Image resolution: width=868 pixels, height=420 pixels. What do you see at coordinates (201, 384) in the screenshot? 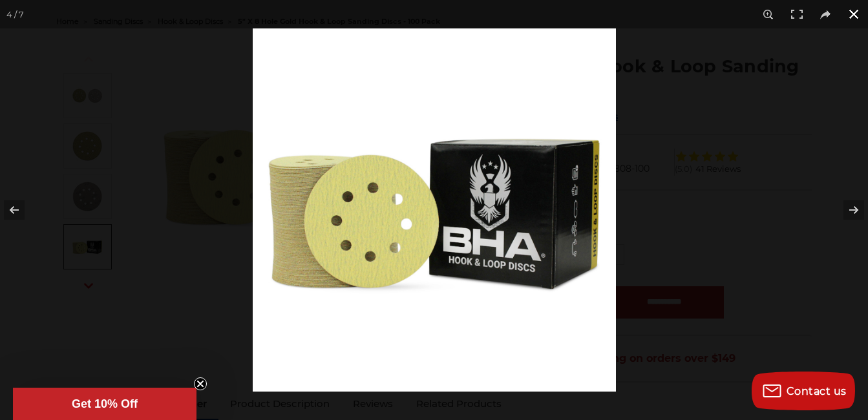
I see `button: Close teaser` at bounding box center [201, 384].